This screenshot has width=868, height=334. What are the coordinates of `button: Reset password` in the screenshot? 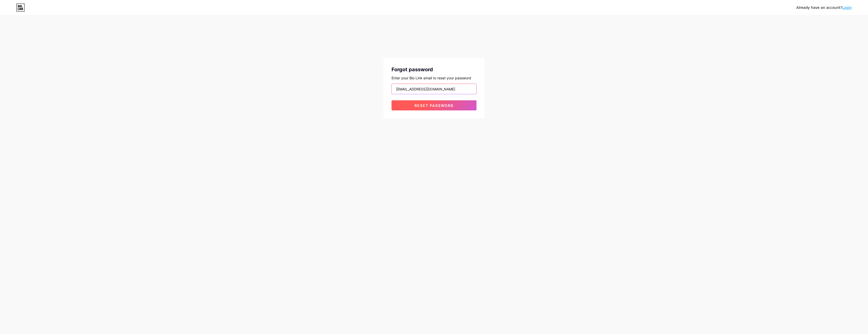 It's located at (434, 106).